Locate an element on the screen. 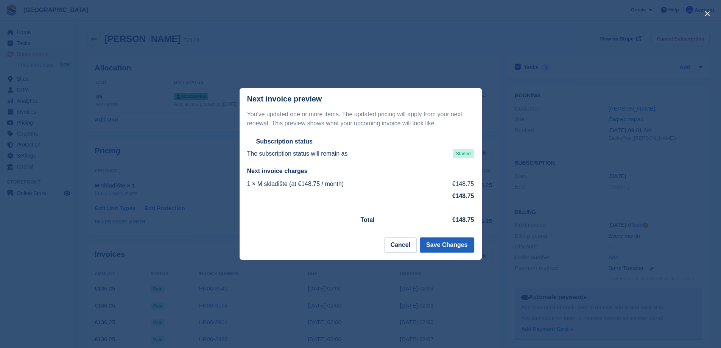  p: The subscription status will remain as is located at coordinates (298, 154).